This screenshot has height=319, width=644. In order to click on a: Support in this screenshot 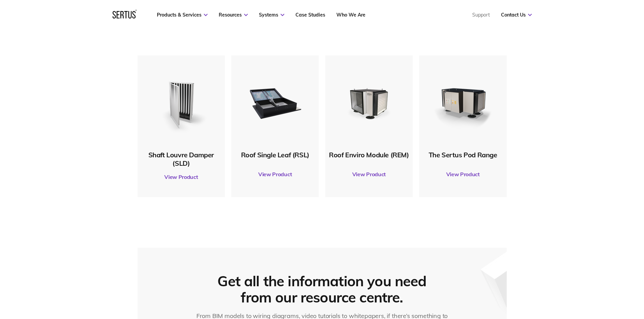, I will do `click(481, 15)`.